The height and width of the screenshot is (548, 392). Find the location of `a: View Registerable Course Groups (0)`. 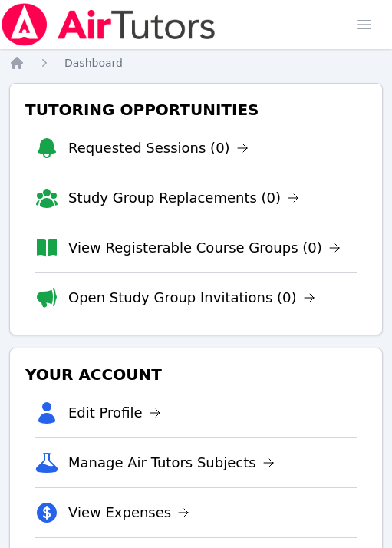

a: View Registerable Course Groups (0) is located at coordinates (204, 248).